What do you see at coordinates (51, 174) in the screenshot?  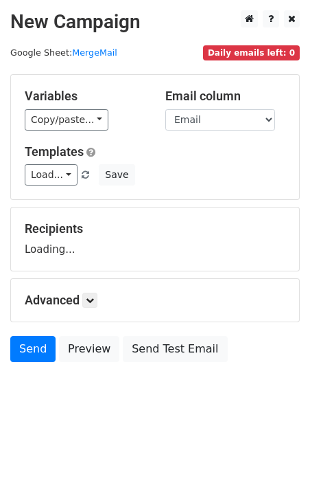 I see `a: Load...` at bounding box center [51, 174].